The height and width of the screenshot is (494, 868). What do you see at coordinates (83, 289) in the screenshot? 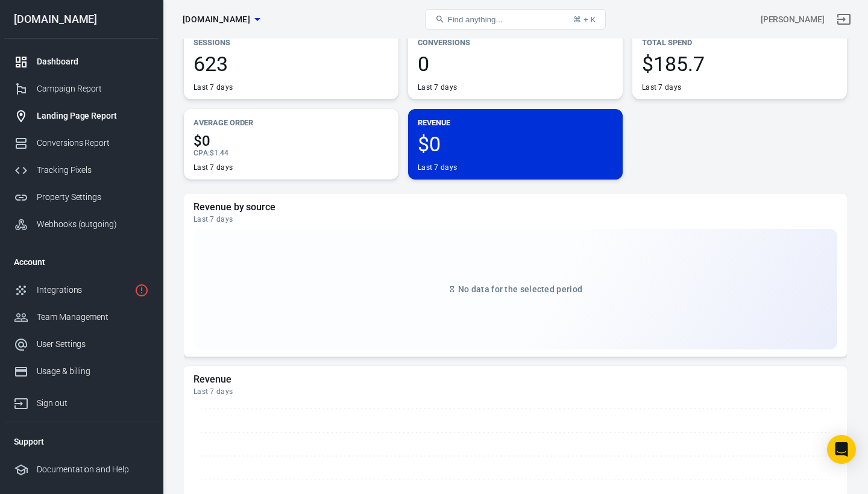
I see `div: Integrations` at bounding box center [83, 289].